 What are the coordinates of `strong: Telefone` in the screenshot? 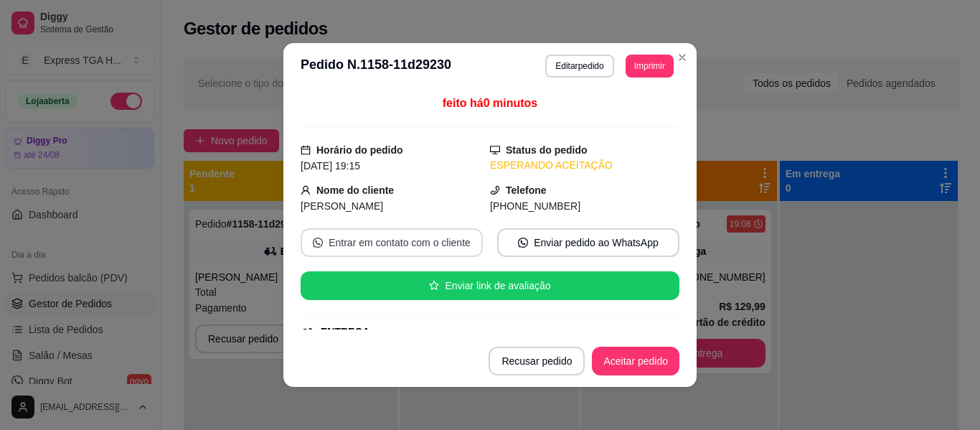 It's located at (526, 190).